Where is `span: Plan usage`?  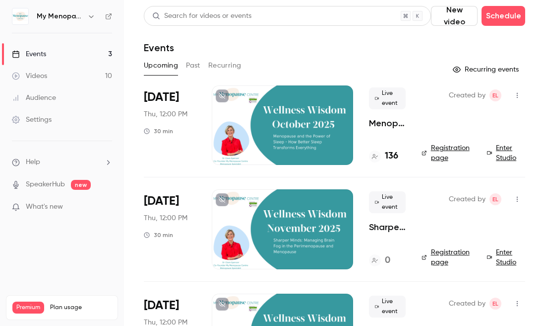
span: Plan usage is located at coordinates (81, 307).